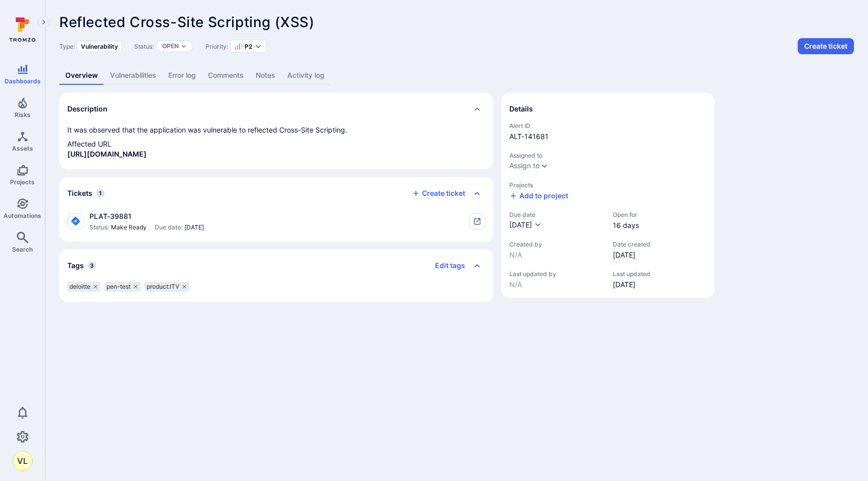 The image size is (868, 481). I want to click on div: Alert tabs, so click(456, 75).